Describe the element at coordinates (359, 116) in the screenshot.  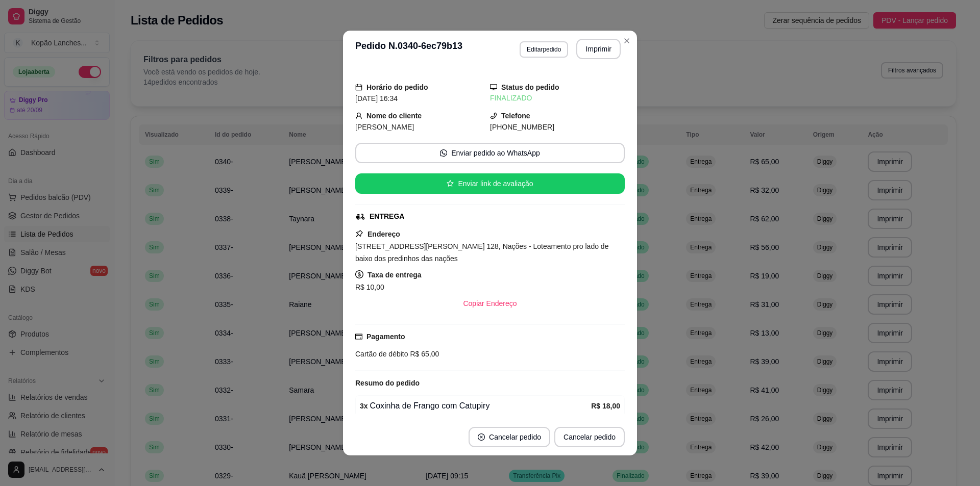
I see `span: user` at that location.